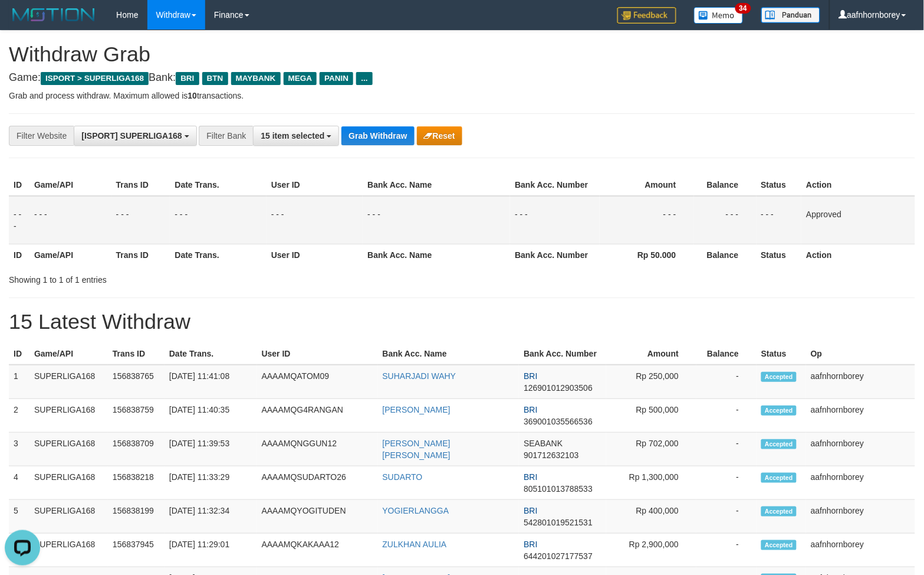 This screenshot has width=924, height=575. What do you see at coordinates (136, 482) in the screenshot?
I see `td: 156838218` at bounding box center [136, 482].